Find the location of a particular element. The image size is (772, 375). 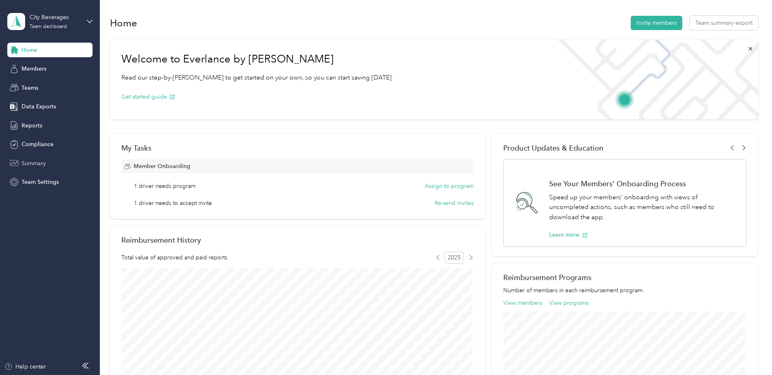

img: Welcome to everlance is located at coordinates (654, 80).